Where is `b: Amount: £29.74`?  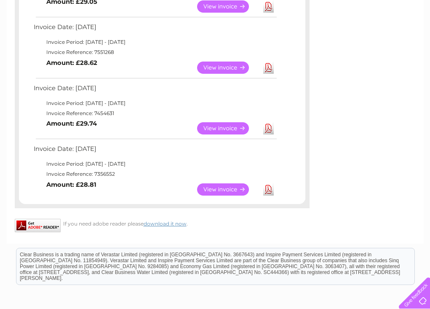
b: Amount: £29.74 is located at coordinates (72, 124).